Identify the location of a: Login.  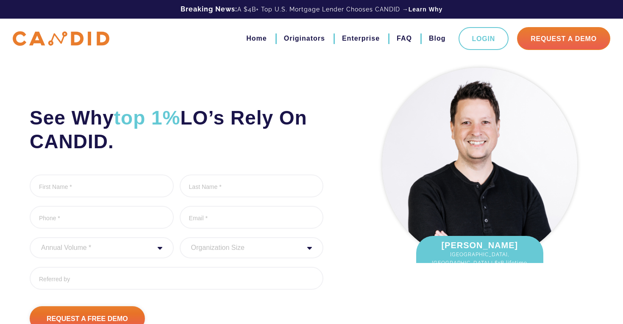
(483, 39).